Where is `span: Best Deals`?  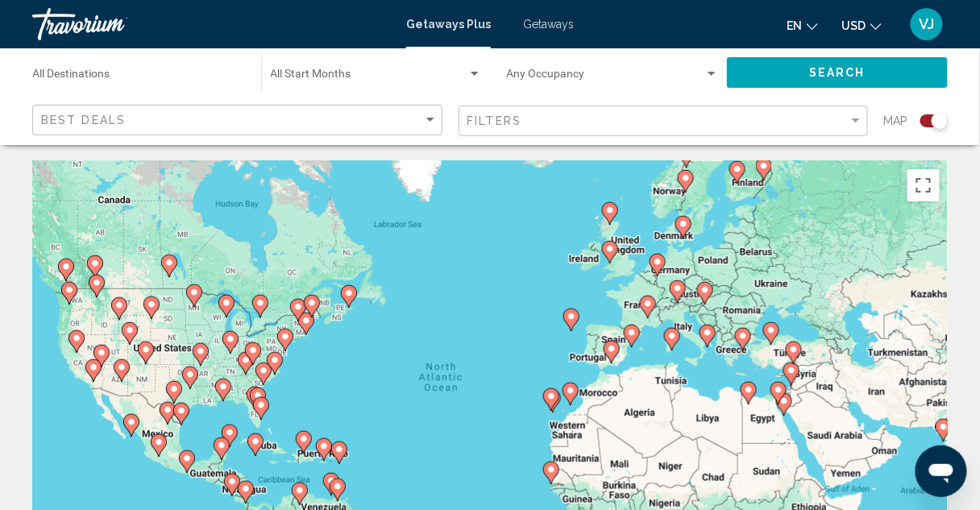
span: Best Deals is located at coordinates (83, 120).